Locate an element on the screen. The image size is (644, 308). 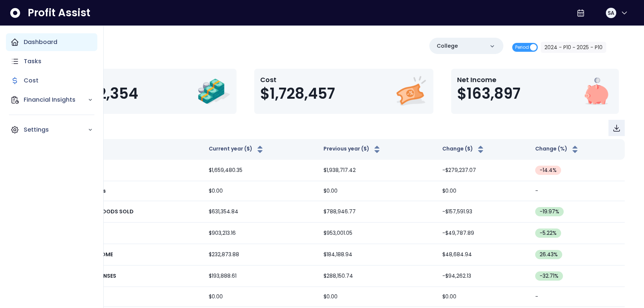
td: $48,684.94 is located at coordinates (482, 255).